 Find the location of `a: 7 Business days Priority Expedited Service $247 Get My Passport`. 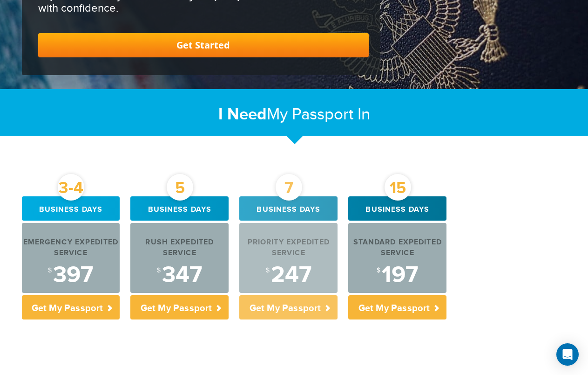

a: 7 Business days Priority Expedited Service $247 Get My Passport is located at coordinates (288, 258).